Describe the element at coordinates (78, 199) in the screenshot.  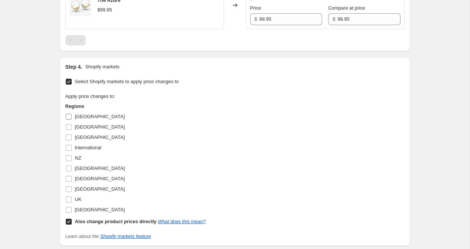
I see `span: UK` at that location.